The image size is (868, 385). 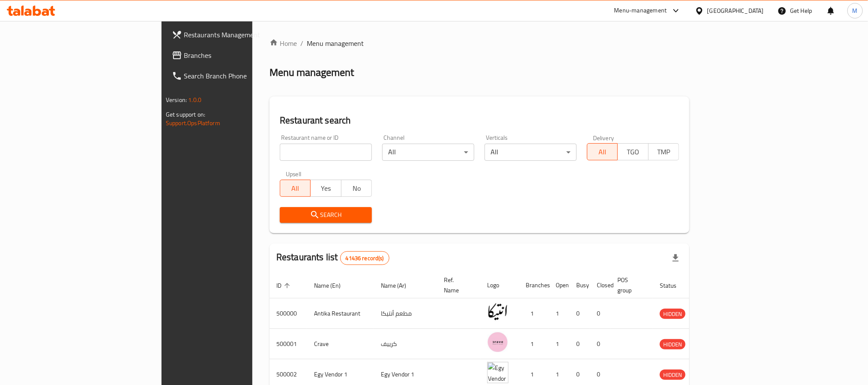 I want to click on span: Search, so click(x=325, y=215).